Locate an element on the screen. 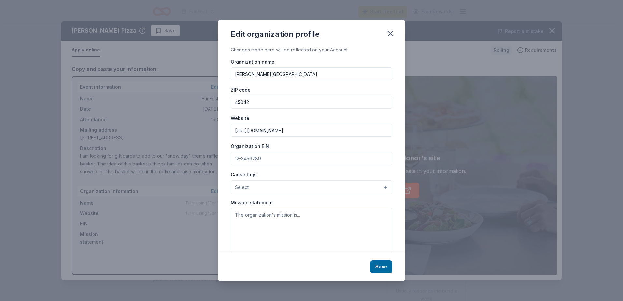 Image resolution: width=623 pixels, height=301 pixels. button: Select is located at coordinates (311, 187).